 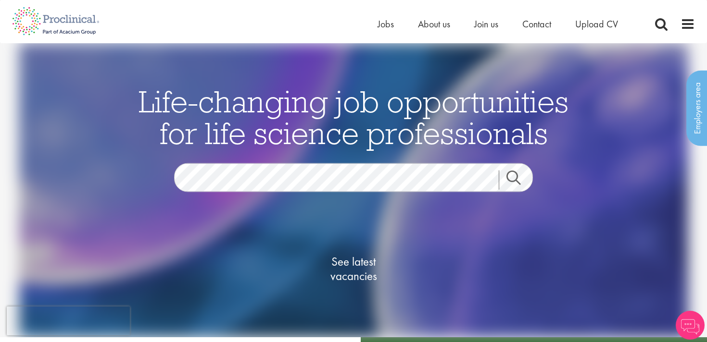 What do you see at coordinates (537, 24) in the screenshot?
I see `span: Contact` at bounding box center [537, 24].